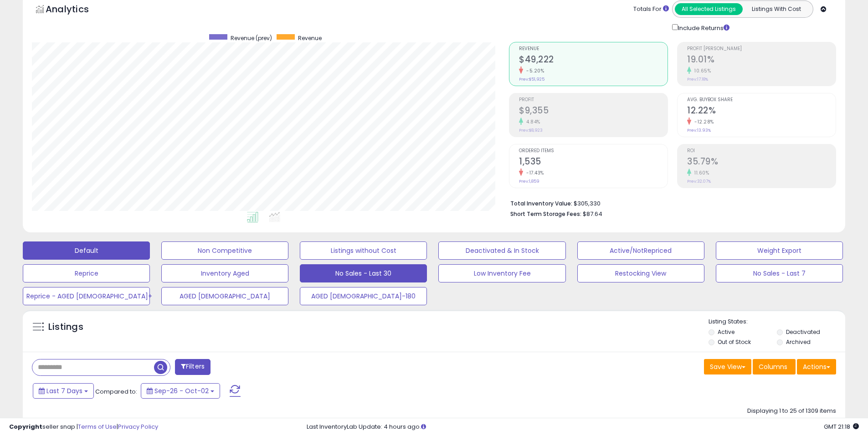 This screenshot has height=436, width=868. Describe the element at coordinates (64, 390) in the screenshot. I see `span: Last 7 Days` at that location.